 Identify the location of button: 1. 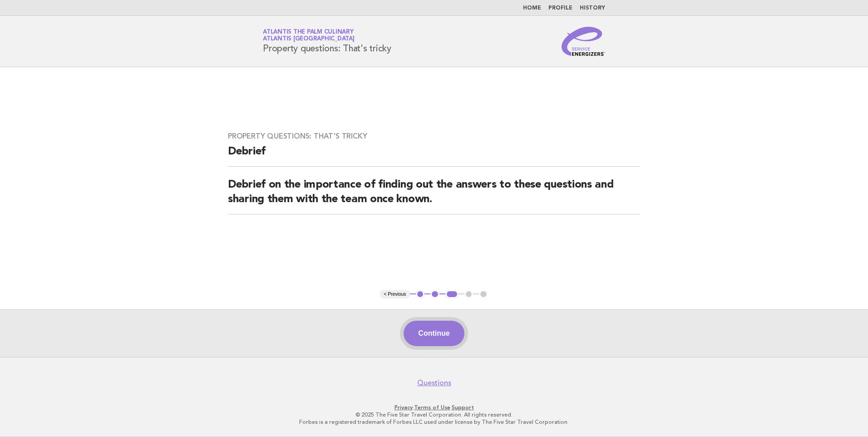
(420, 295).